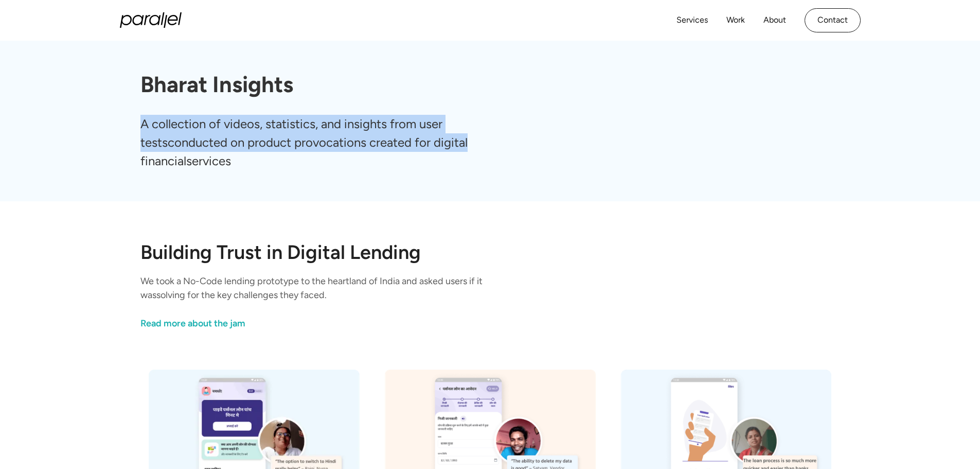 This screenshot has height=469, width=980. Describe the element at coordinates (324, 143) in the screenshot. I see `p: A collection of videos, statistics, and insights from user testsconducted on product provocations...` at that location.